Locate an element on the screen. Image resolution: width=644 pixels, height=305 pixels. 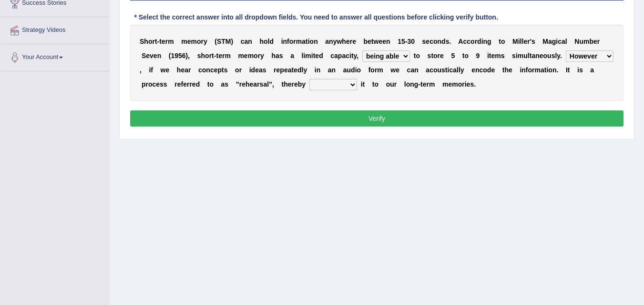
b: S is located at coordinates (141, 41).